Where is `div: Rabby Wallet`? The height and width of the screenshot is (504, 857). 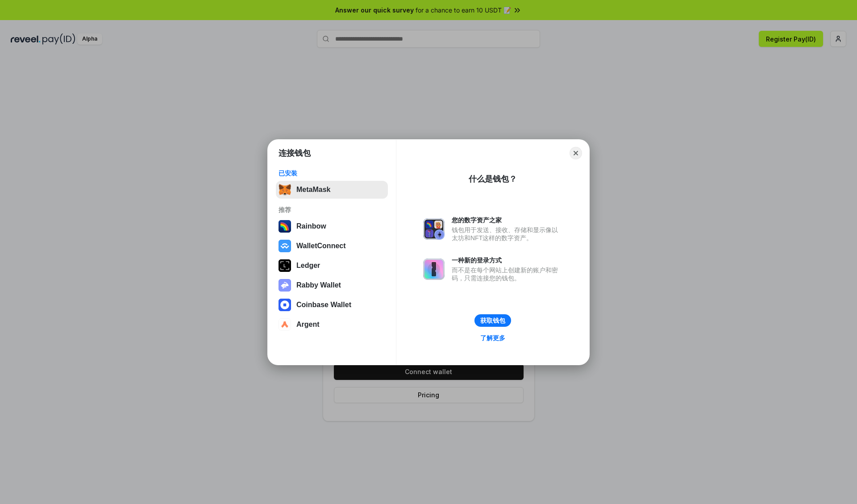 div: Rabby Wallet is located at coordinates (319, 285).